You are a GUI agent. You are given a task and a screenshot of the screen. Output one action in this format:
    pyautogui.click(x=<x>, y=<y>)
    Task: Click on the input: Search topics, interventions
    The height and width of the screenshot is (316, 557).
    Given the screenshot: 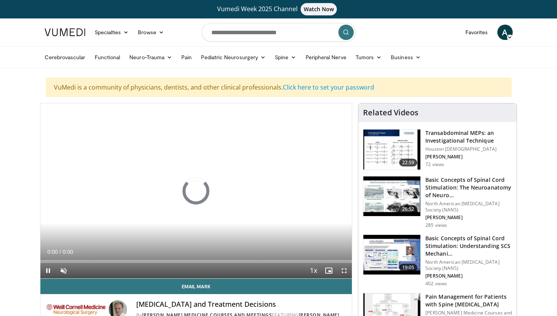 What is the action you would take?
    pyautogui.click(x=279, y=32)
    